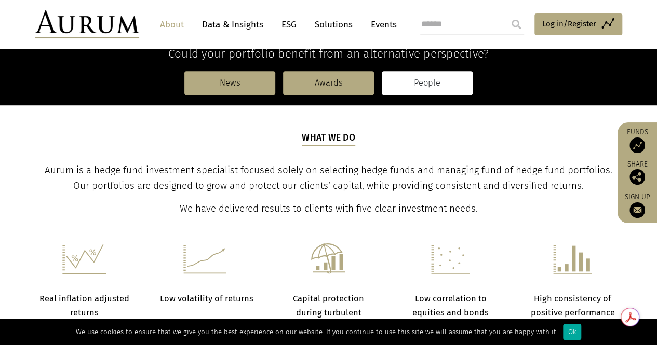 This screenshot has width=657, height=345. Describe the element at coordinates (333, 24) in the screenshot. I see `a: Solutions` at that location.